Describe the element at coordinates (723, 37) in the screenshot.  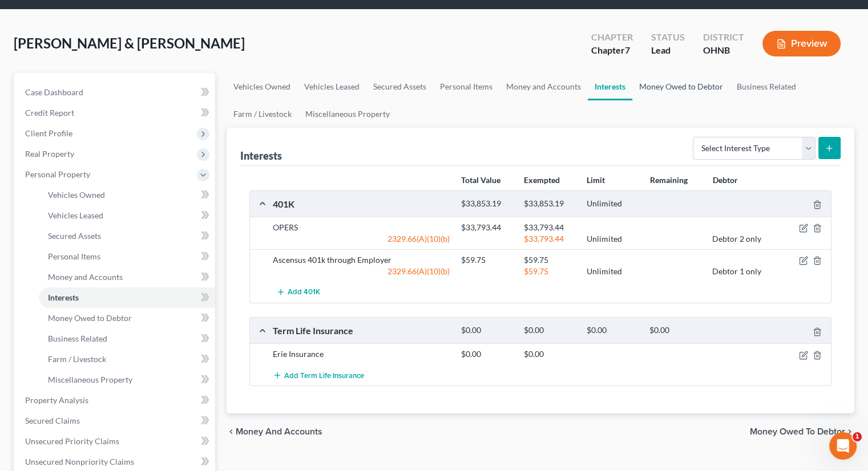
I see `div: District` at that location.